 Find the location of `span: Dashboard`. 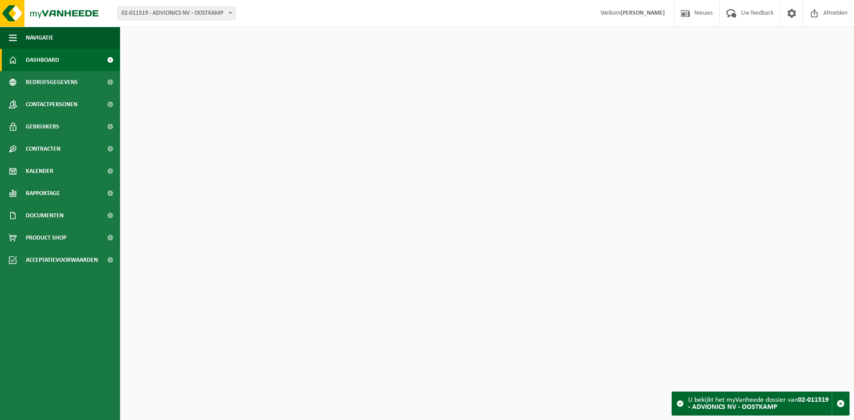

span: Dashboard is located at coordinates (42, 60).